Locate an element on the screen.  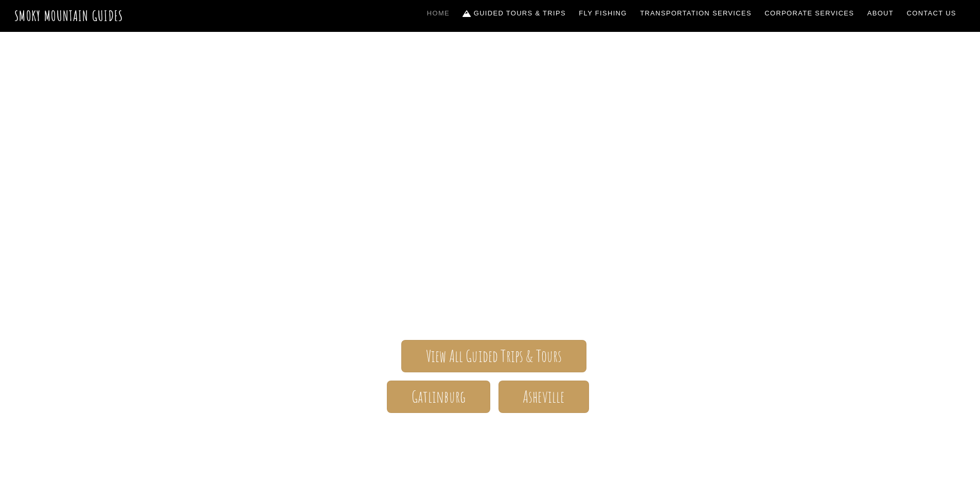
a: Home is located at coordinates (438, 13).